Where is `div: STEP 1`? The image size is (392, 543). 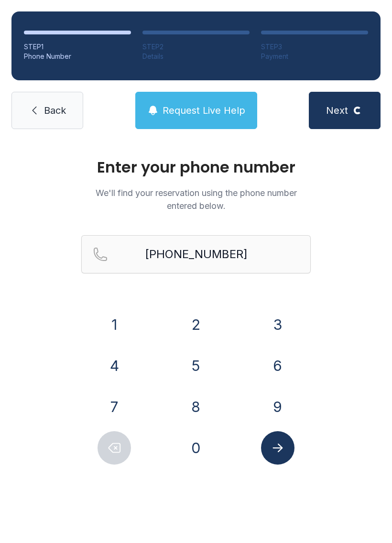
div: STEP 1 is located at coordinates (78, 47).